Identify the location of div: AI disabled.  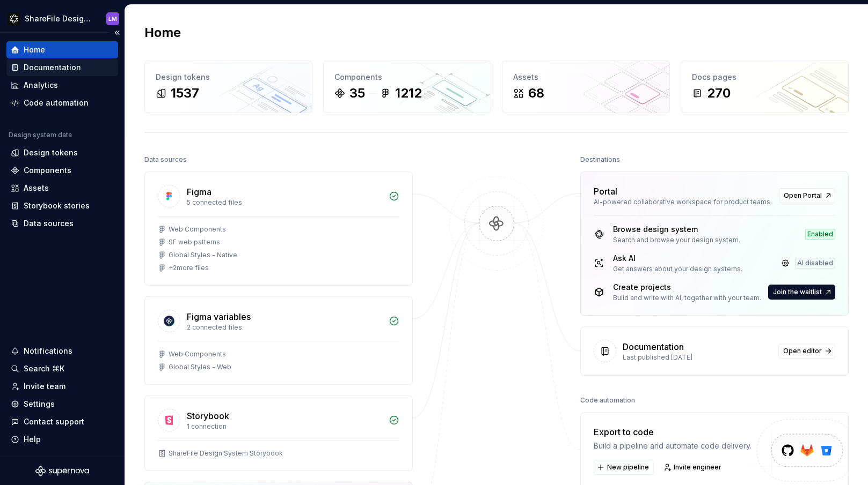
(814, 263).